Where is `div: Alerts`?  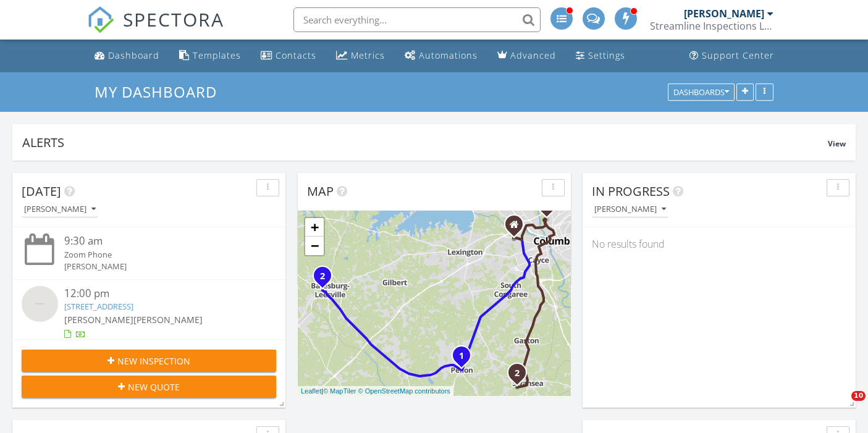
div: Alerts is located at coordinates (425, 142).